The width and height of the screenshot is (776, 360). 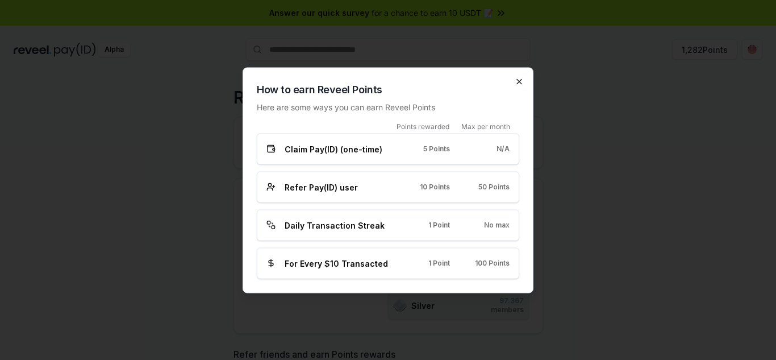 I want to click on span: 5 Points, so click(x=436, y=149).